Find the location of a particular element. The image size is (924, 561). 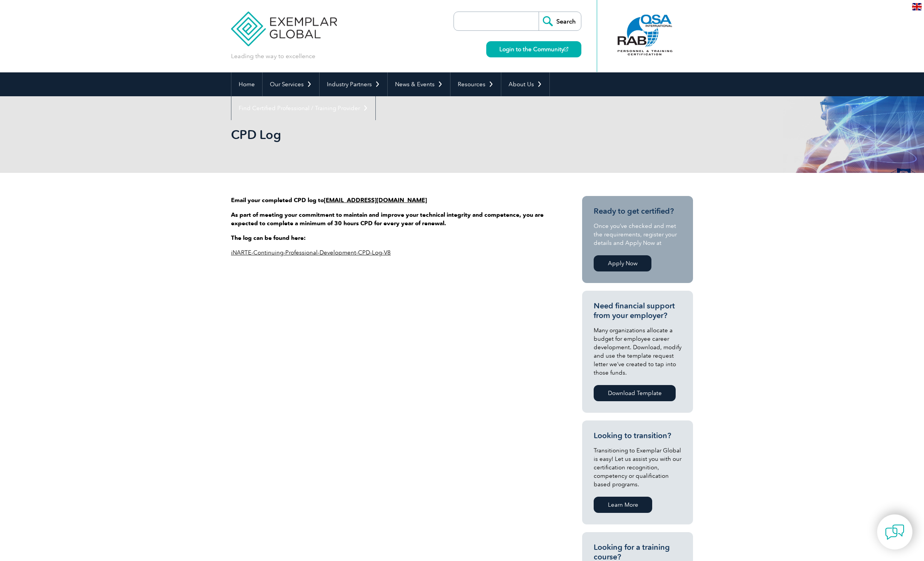

input: Search is located at coordinates (560, 21).